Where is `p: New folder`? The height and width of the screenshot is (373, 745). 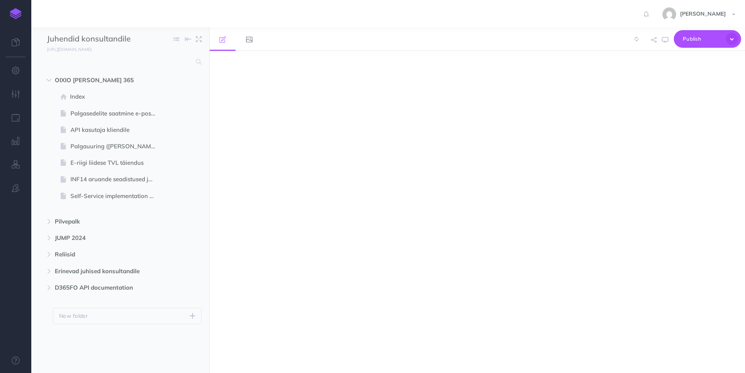
p: New folder is located at coordinates (74, 316).